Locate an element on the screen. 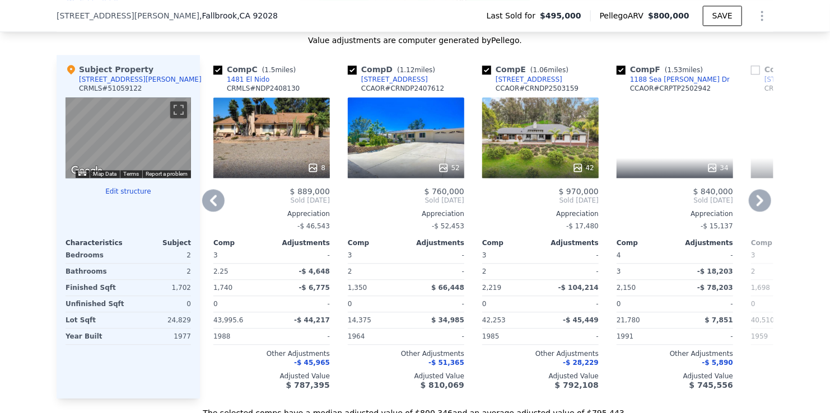 The height and width of the screenshot is (413, 830). div: 1,702 is located at coordinates (161, 288).